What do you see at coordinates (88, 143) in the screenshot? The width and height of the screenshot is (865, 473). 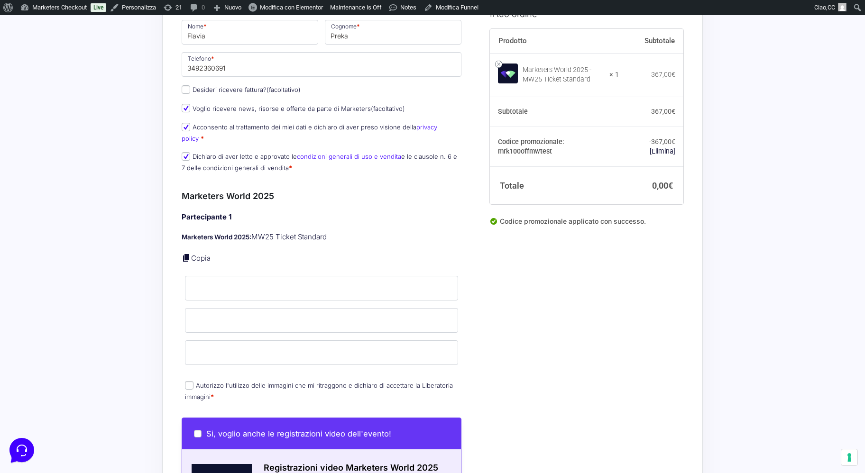 I see `input: Cerca un articolo...` at bounding box center [88, 143].